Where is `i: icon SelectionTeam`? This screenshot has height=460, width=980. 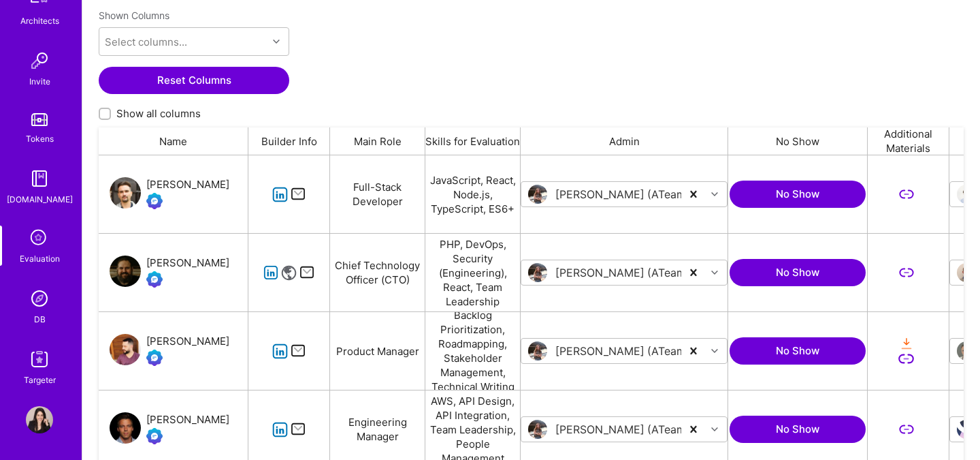
i: icon SelectionTeam is located at coordinates (39, 239).